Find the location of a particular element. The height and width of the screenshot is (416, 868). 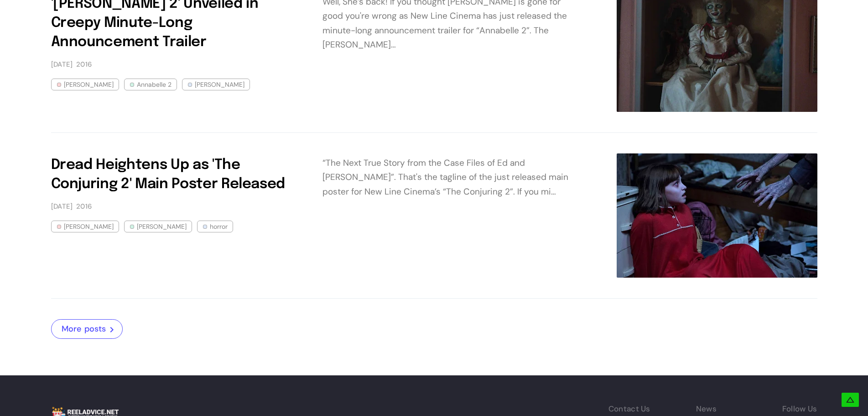

a: Annabelle 2 is located at coordinates (151, 85).